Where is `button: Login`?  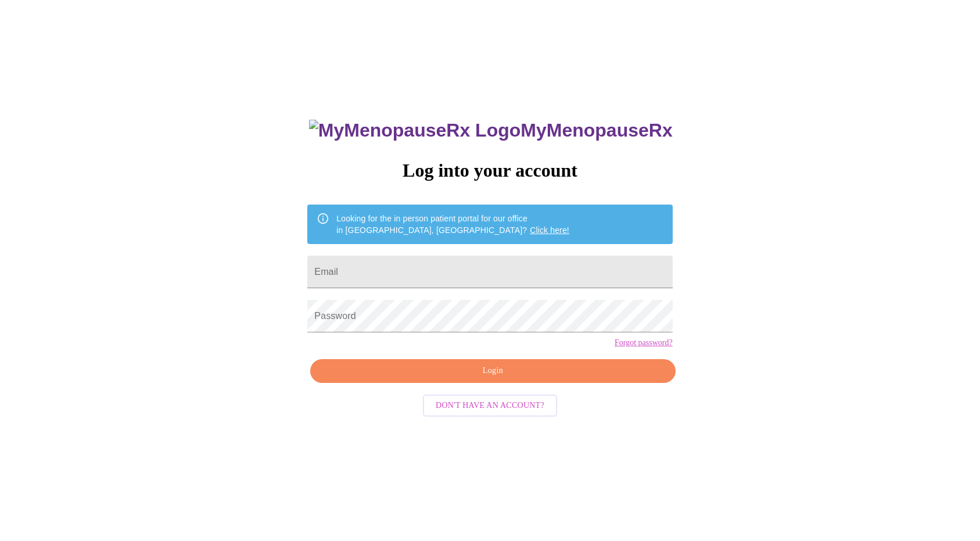 button: Login is located at coordinates (493, 371).